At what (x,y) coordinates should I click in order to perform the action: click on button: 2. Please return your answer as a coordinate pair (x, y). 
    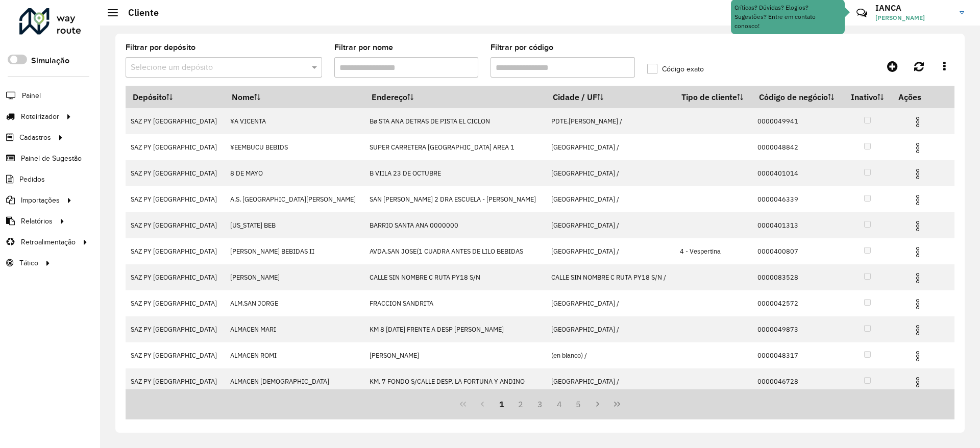
    Looking at the image, I should click on (521, 404).